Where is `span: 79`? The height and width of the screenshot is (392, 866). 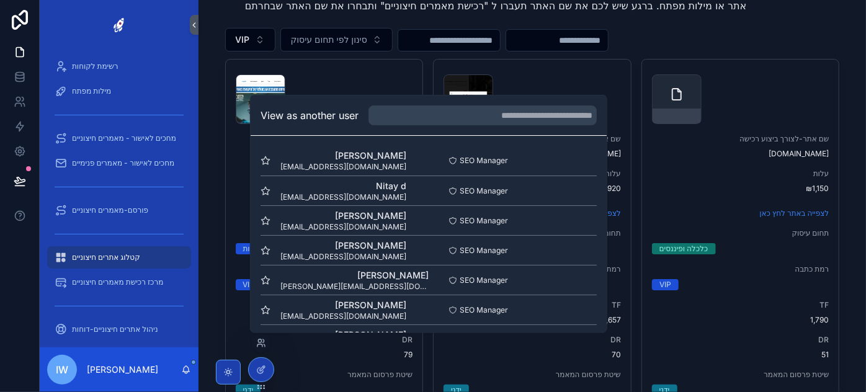 span: 79 is located at coordinates (325, 355).